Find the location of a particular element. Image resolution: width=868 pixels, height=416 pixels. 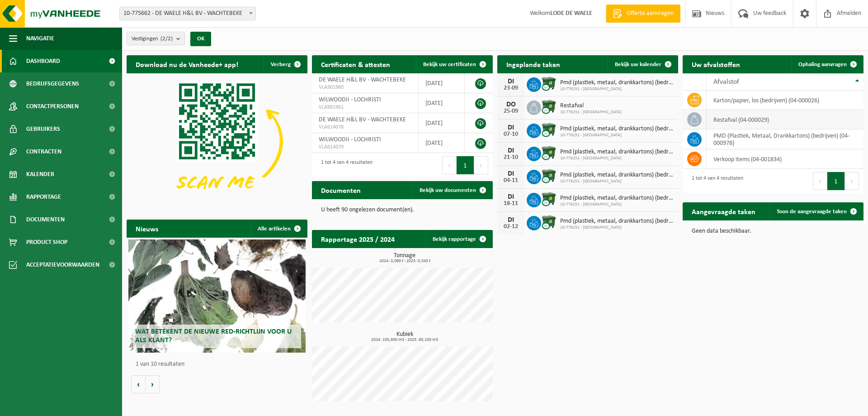

a: Bekijk uw kalender is located at coordinates (642, 64).